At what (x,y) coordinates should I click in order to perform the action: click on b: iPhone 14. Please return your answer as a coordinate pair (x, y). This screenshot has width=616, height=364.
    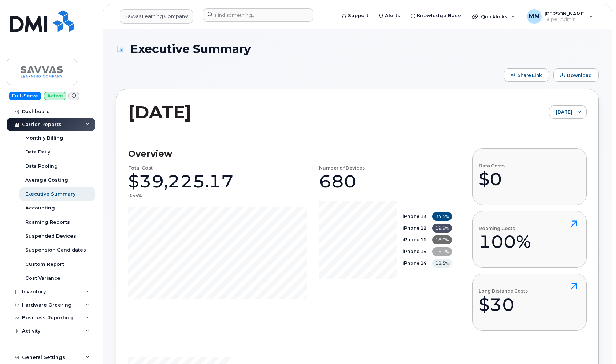
    Looking at the image, I should click on (414, 263).